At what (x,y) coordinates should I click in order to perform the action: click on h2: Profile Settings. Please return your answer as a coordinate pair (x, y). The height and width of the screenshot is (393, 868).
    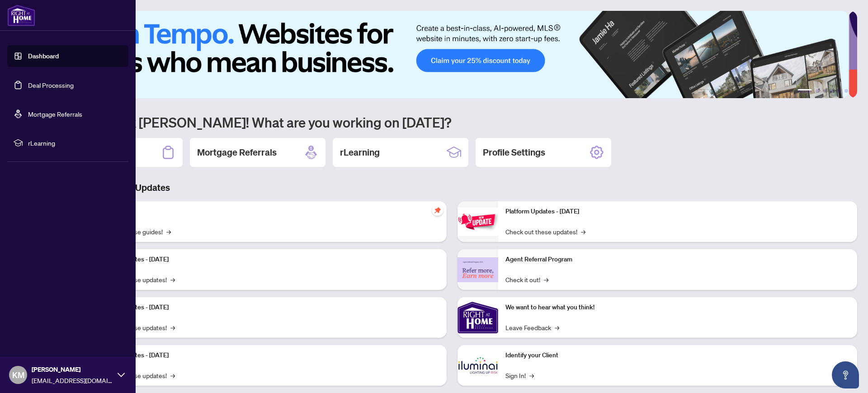
    Looking at the image, I should click on (514, 152).